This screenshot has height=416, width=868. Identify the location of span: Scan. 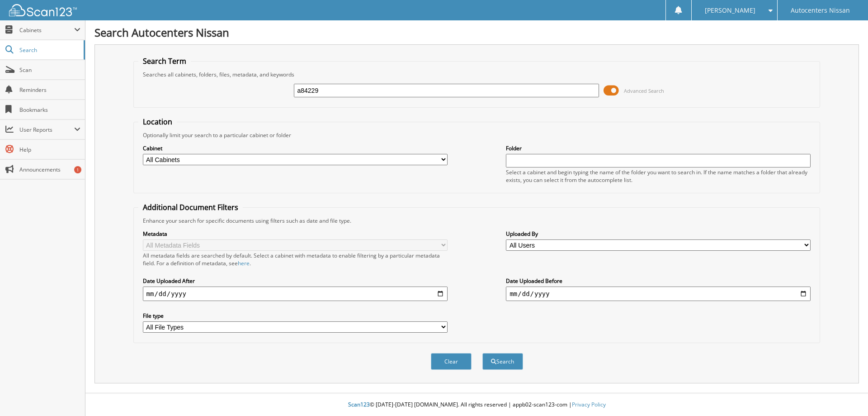
(50, 70).